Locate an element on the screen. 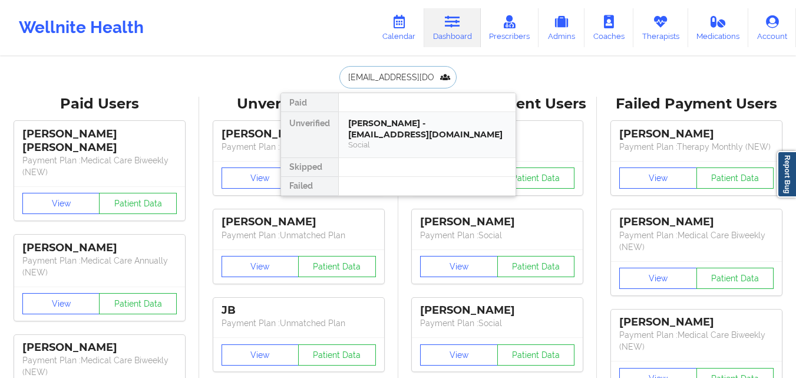  a: Account is located at coordinates (772, 28).